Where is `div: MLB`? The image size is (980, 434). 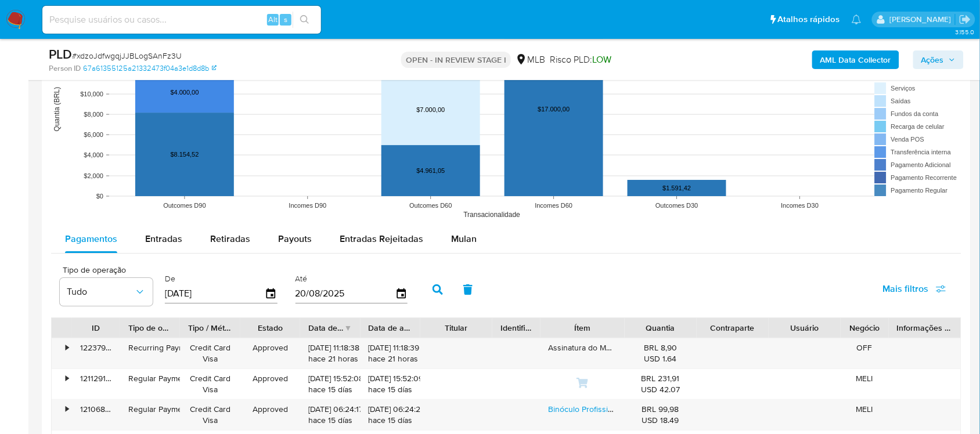
div: MLB is located at coordinates (530, 60).